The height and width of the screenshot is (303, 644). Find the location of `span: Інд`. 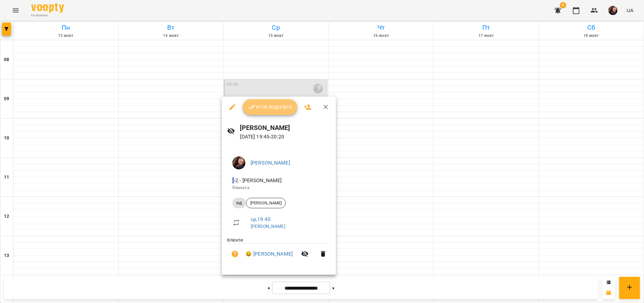

span: Інд is located at coordinates (239, 203).